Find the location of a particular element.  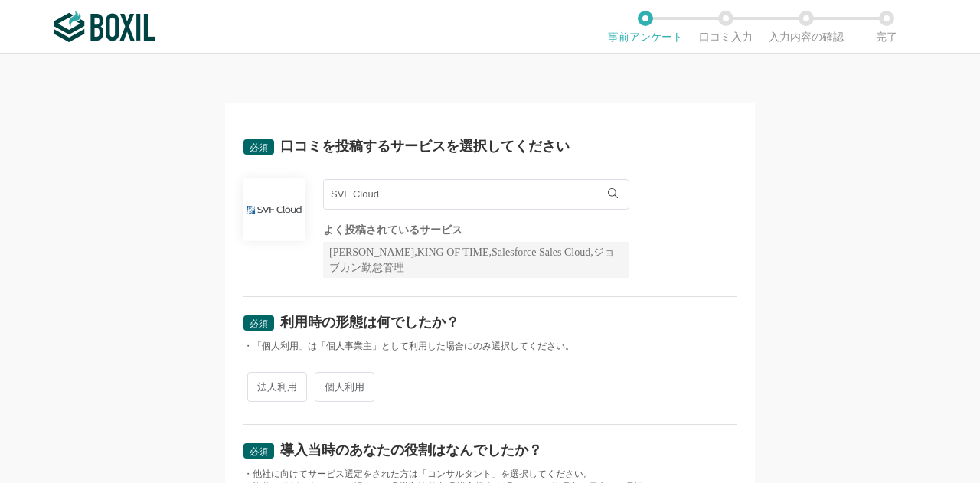

div: 口コミを投稿するサービスを選択してください is located at coordinates (425, 146).